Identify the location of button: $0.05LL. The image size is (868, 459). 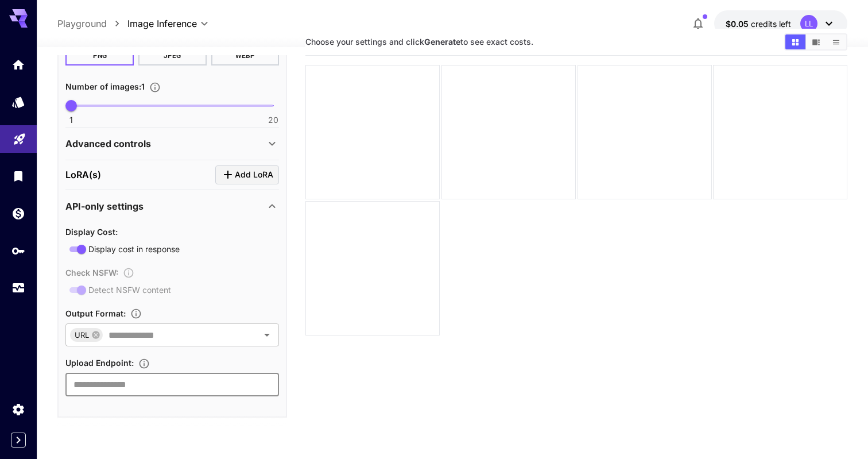
(781, 24).